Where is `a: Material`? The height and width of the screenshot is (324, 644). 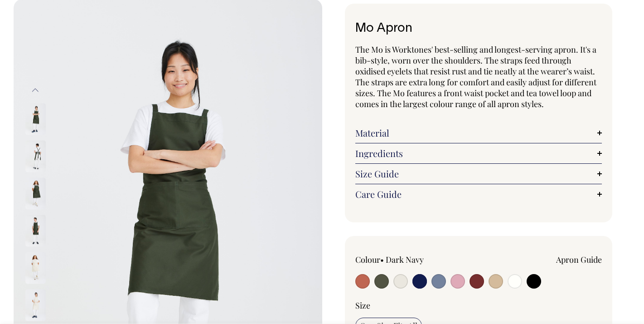
a: Material is located at coordinates (478, 133).